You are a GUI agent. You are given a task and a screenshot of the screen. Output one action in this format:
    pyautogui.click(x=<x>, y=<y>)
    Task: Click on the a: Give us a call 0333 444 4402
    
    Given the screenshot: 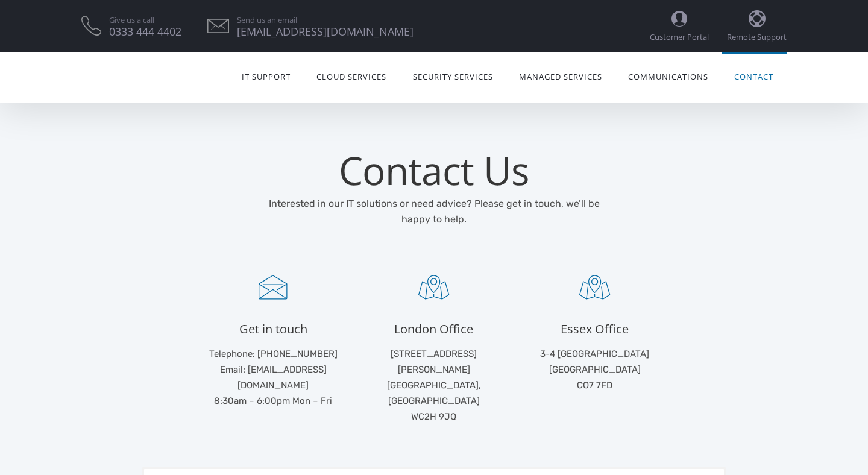 What is the action you would take?
    pyautogui.click(x=145, y=26)
    